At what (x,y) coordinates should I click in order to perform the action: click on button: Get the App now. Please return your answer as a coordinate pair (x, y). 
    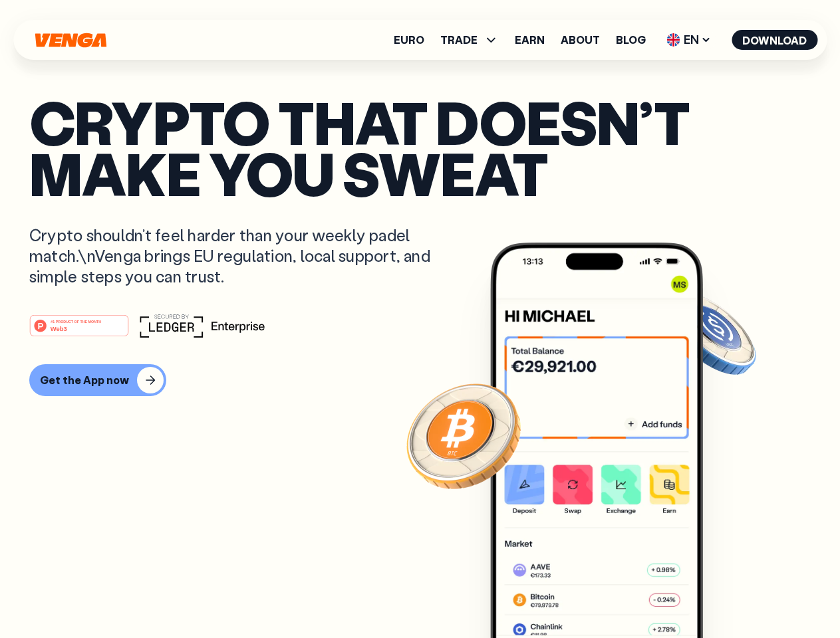
    Looking at the image, I should click on (98, 380).